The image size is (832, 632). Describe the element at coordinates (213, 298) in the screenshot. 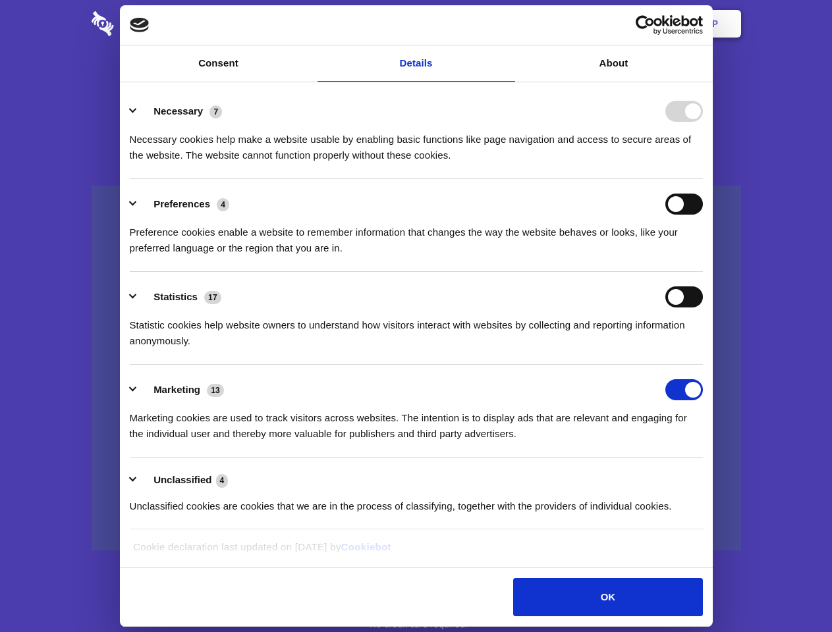

I see `span: 17` at that location.